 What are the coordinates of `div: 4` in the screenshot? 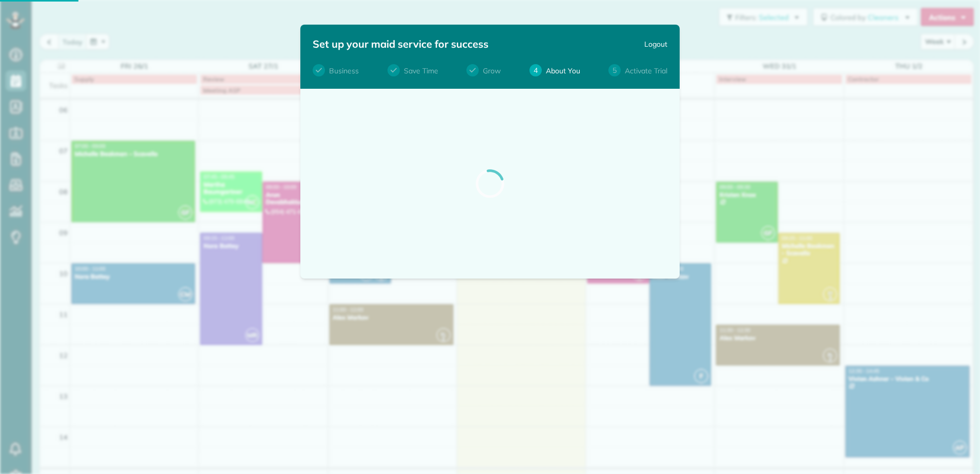 It's located at (536, 70).